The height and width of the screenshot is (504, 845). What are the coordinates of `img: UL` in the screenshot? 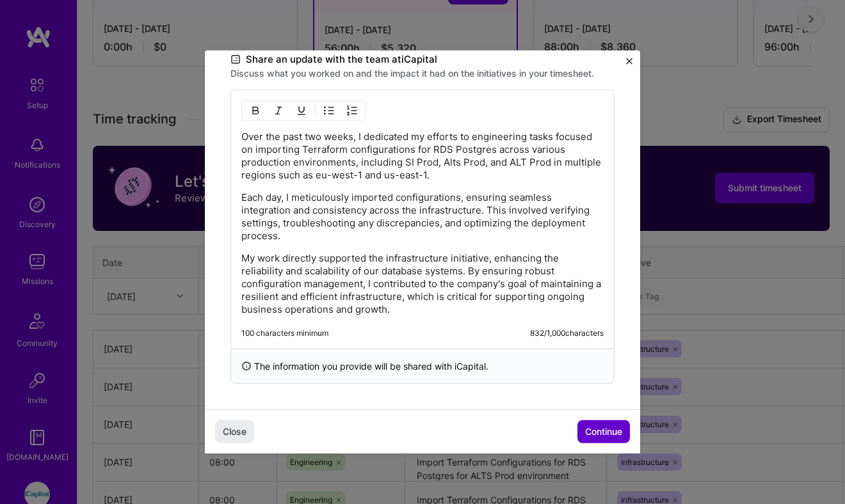 It's located at (329, 111).